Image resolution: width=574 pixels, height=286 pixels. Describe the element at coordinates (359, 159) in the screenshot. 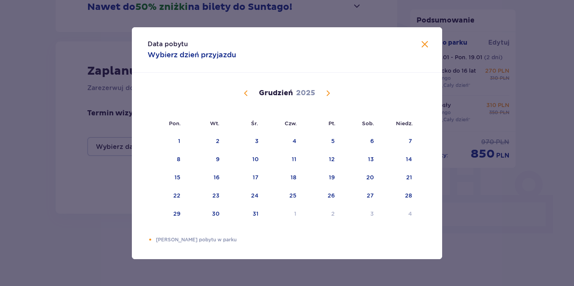

I see `td: 13` at that location.